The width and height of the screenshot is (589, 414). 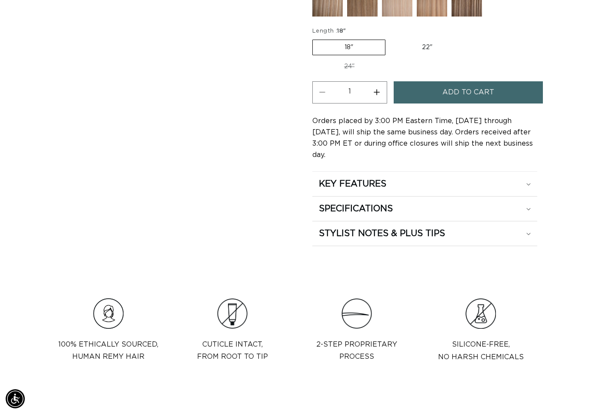 What do you see at coordinates (481, 314) in the screenshot?
I see `img: Group.png` at bounding box center [481, 314].